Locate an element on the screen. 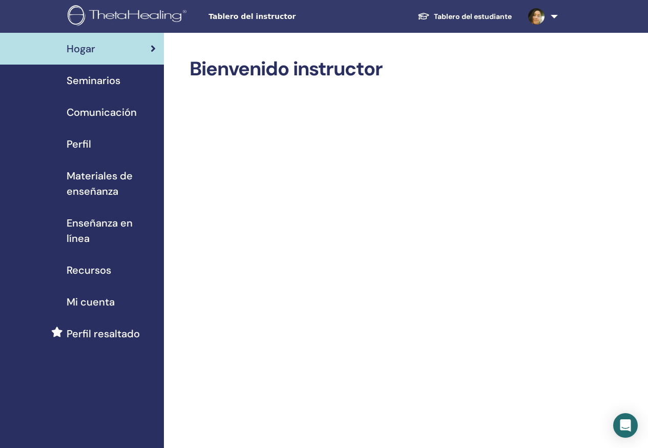 This screenshot has height=448, width=648. span: Mi cuenta is located at coordinates (91, 302).